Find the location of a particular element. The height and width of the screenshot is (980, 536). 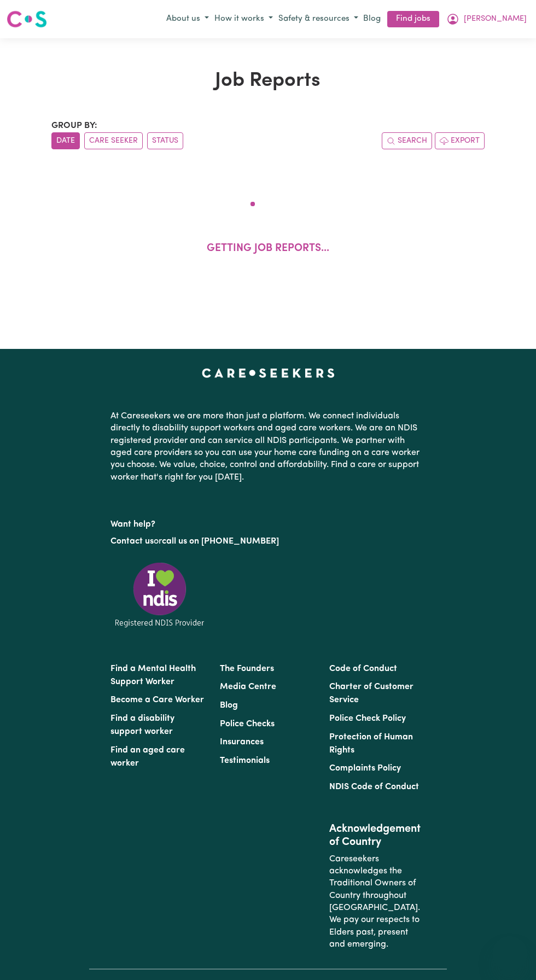

a: Testimonials is located at coordinates (244, 761).